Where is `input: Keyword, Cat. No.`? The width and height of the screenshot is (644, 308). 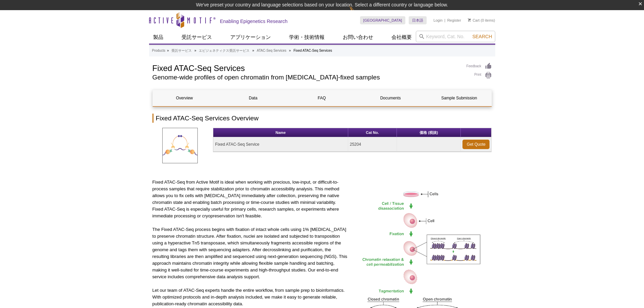
input: Keyword, Cat. No. is located at coordinates (455, 37).